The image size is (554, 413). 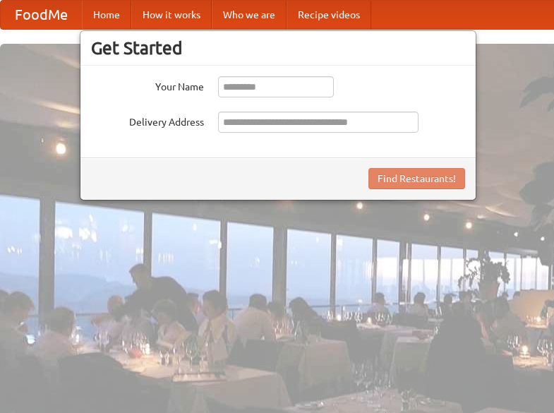 I want to click on label: Delivery Address, so click(x=148, y=120).